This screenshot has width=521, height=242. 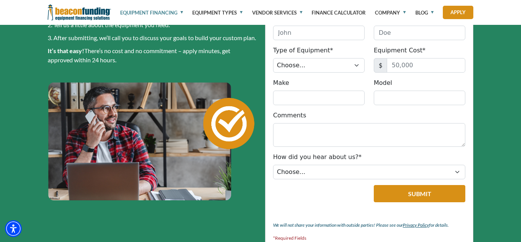 What do you see at coordinates (66, 50) in the screenshot?
I see `strong: It’s that easy!` at bounding box center [66, 50].